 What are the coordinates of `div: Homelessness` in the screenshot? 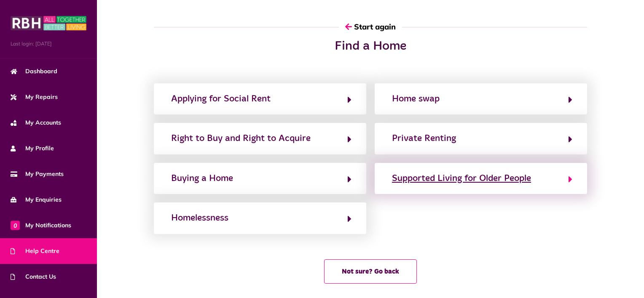 It's located at (200, 218).